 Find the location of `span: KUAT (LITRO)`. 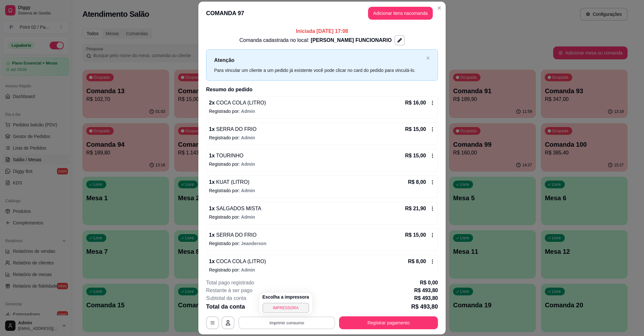

span: KUAT (LITRO) is located at coordinates (232, 182).